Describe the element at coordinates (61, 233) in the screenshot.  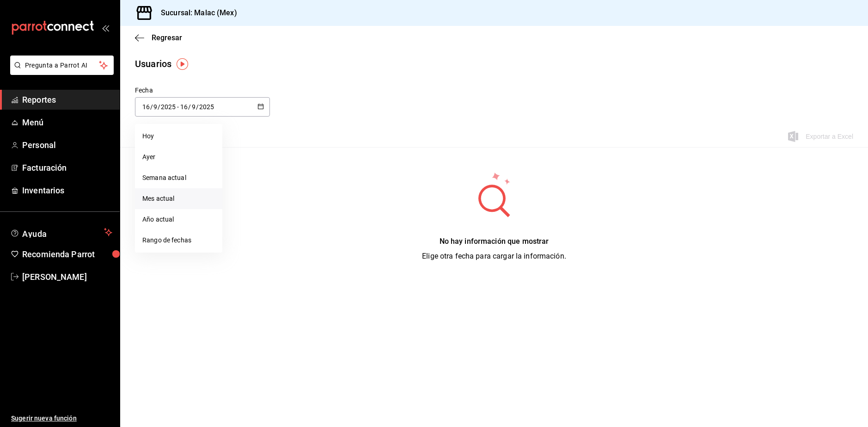
I see `span: Ayuda` at that location.